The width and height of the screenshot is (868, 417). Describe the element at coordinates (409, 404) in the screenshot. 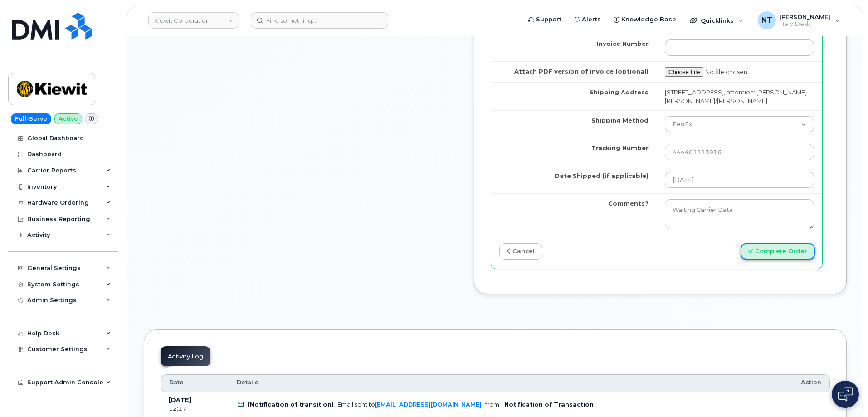

I see `div: Email sent to` at that location.